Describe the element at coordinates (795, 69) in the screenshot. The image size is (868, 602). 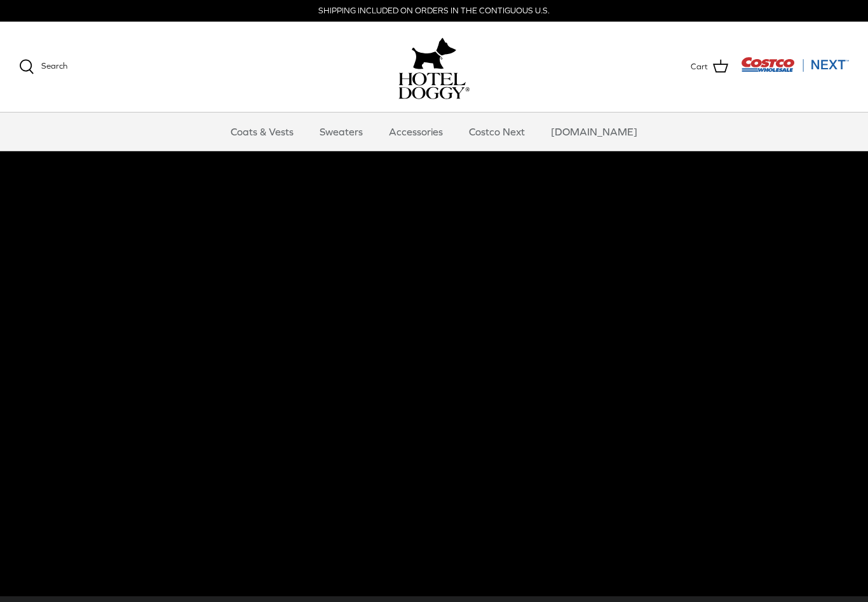
I see `a: Visit Costco Next` at that location.